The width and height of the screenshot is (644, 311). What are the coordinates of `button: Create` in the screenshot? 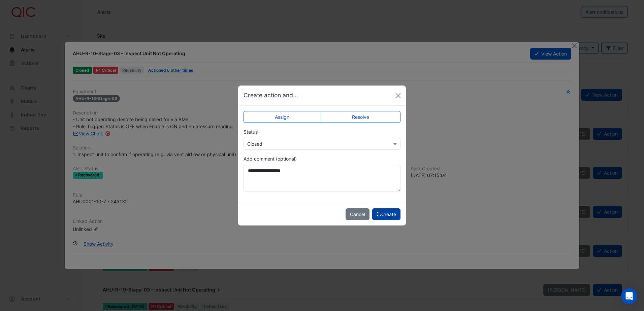 It's located at (387, 214).